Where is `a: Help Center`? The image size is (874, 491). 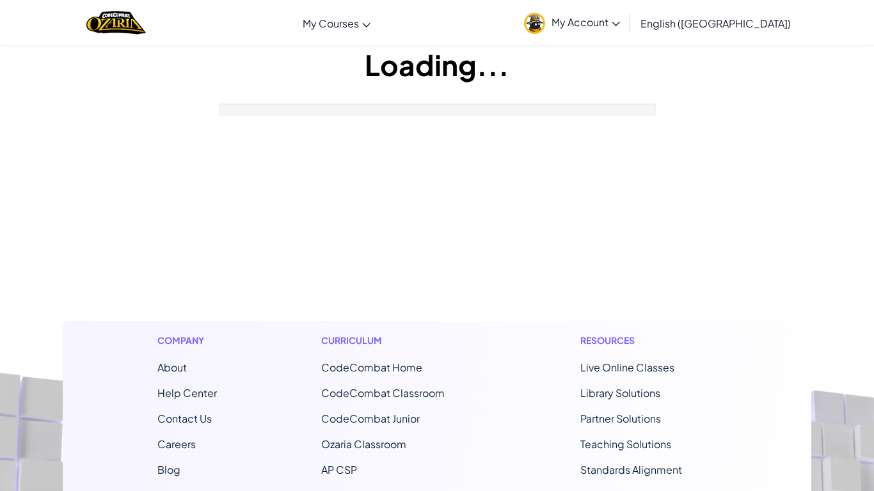
a: Help Center is located at coordinates (187, 393).